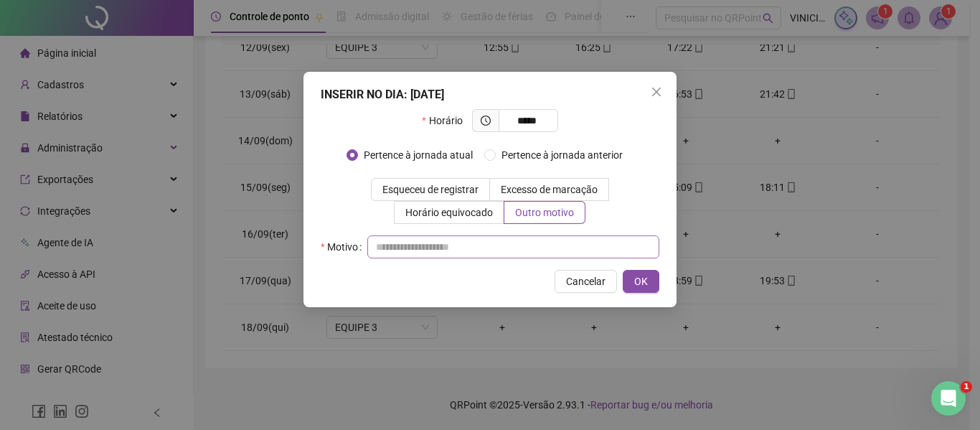 The height and width of the screenshot is (430, 980). Describe the element at coordinates (447, 121) in the screenshot. I see `label: Horário` at that location.